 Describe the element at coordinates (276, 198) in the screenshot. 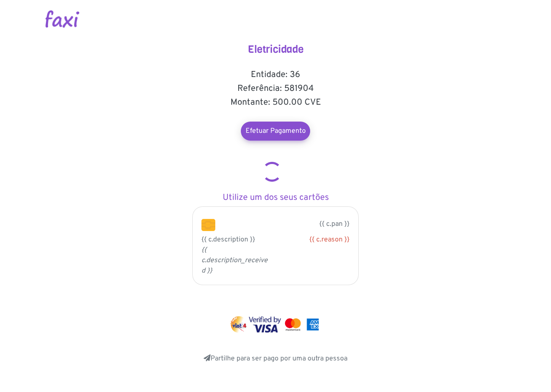

I see `h5: Utilize um dos seus cartões` at that location.